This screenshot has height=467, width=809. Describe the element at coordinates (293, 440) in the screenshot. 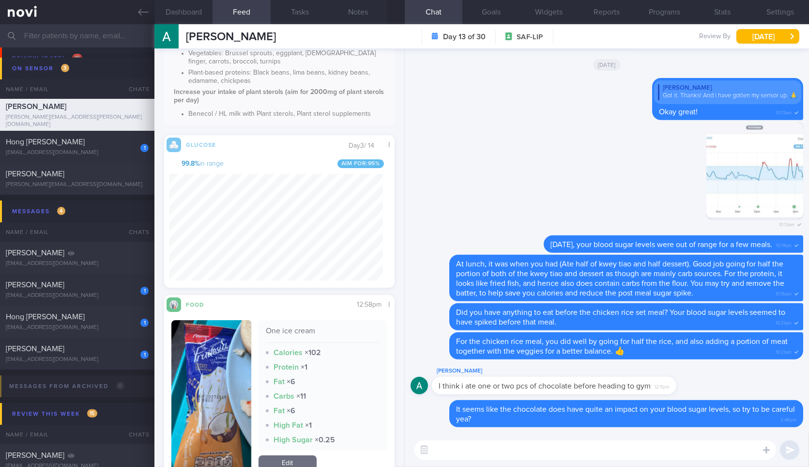

I see `strong: High Sugar` at that location.